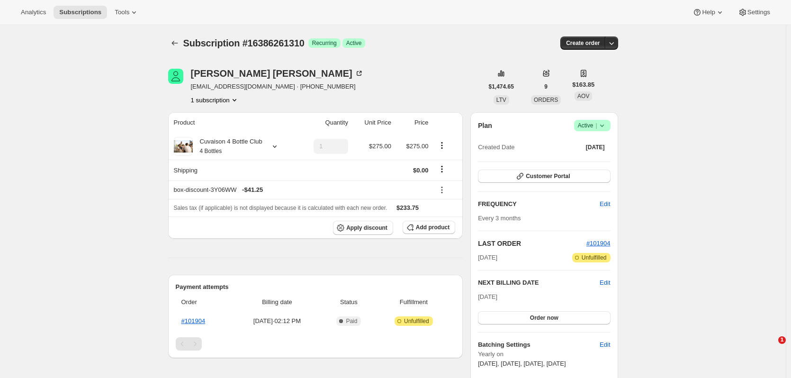  What do you see at coordinates (176, 76) in the screenshot?
I see `span: Brooke Bohlken` at bounding box center [176, 76].